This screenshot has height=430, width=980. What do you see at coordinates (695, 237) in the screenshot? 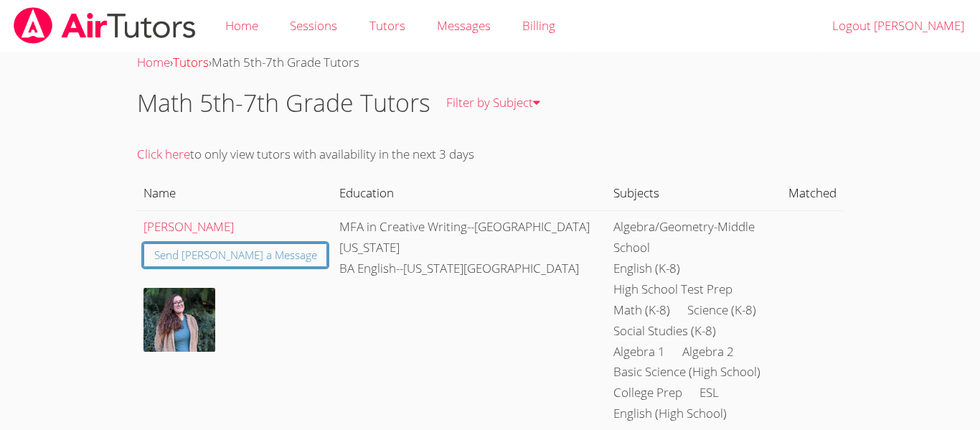
I see `li: Algebra/Geometry-Middle School` at bounding box center [695, 237].